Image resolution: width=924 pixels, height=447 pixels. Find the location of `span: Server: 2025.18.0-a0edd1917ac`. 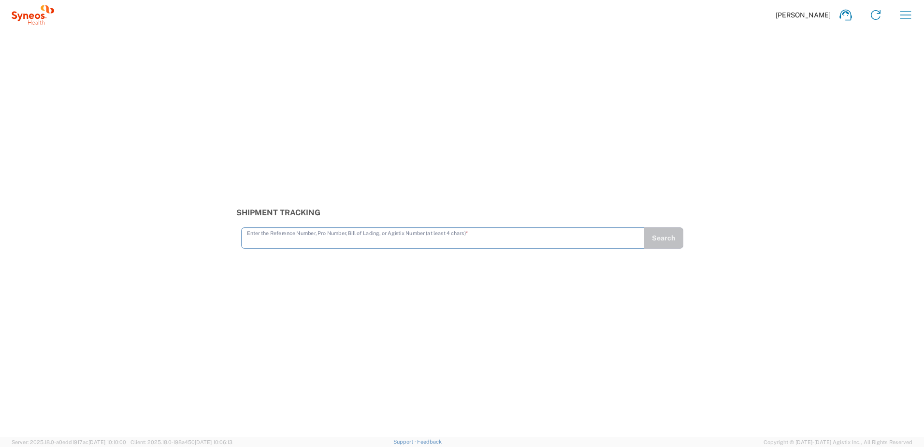

span: Server: 2025.18.0-a0edd1917ac is located at coordinates (69, 442).